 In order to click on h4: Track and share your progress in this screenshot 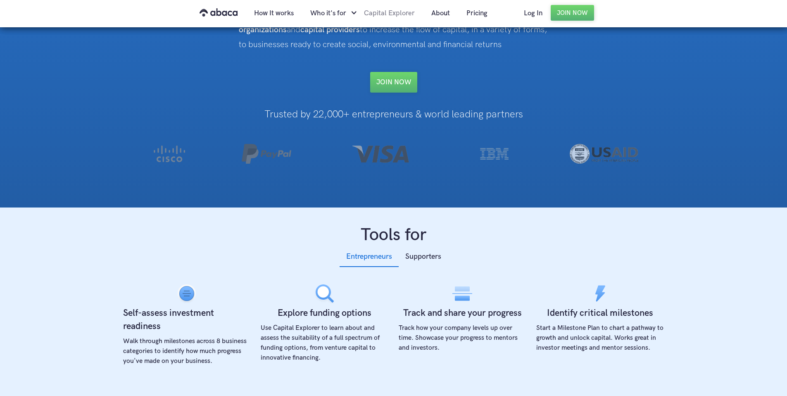, I will do `click(463, 313)`.